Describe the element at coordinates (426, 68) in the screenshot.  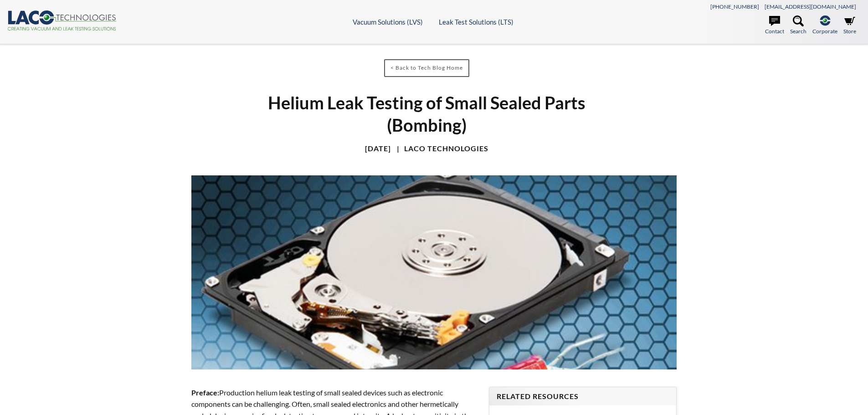
I see `a: < Back to Tech Blog Home` at that location.